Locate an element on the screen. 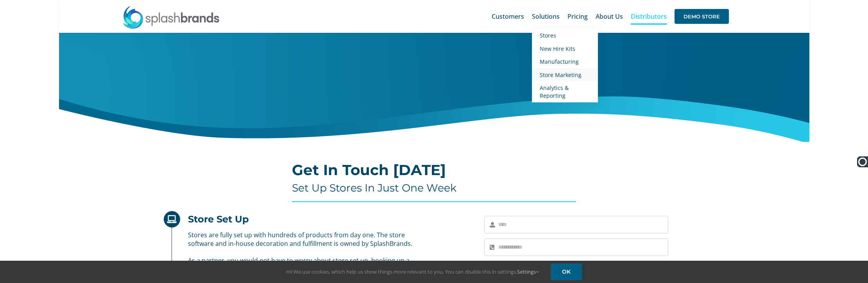 Image resolution: width=868 pixels, height=283 pixels. a: DEMO STORE is located at coordinates (702, 17).